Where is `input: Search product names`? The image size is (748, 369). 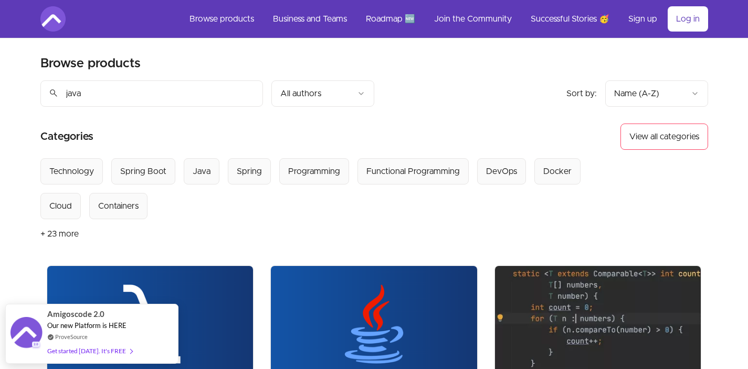
input: Search product names is located at coordinates (152, 93).